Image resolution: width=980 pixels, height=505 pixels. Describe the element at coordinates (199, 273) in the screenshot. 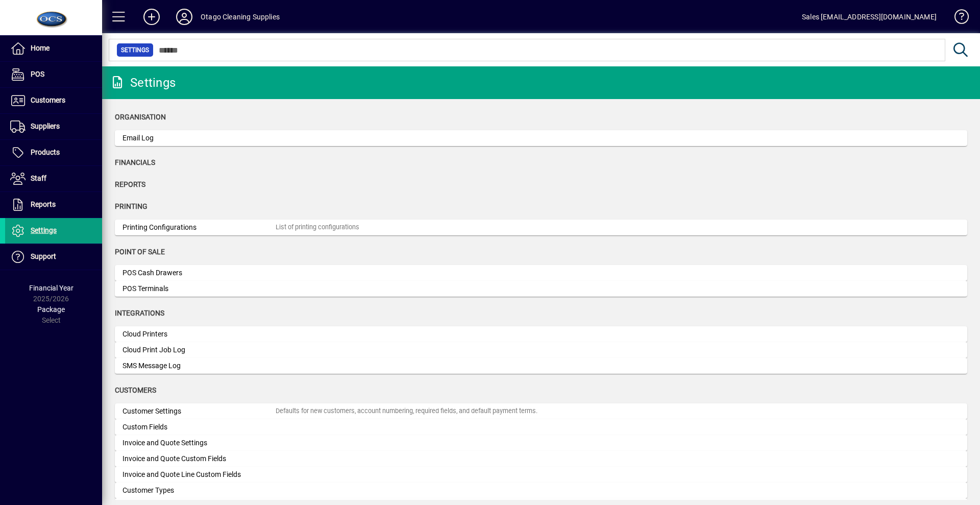

I see `div: POS Cash Drawers` at that location.